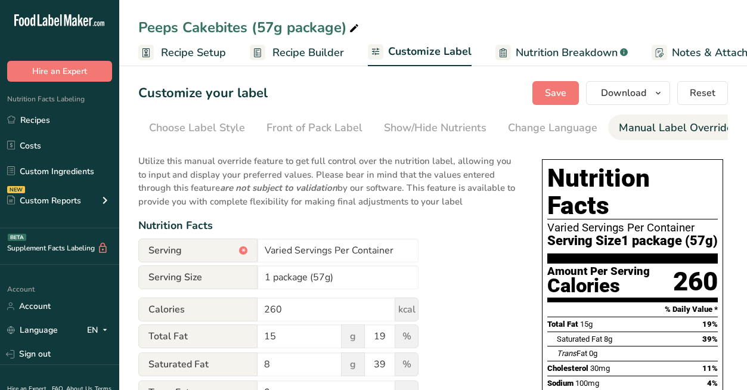 This screenshot has height=390, width=747. I want to click on a: Recipe Setup, so click(182, 52).